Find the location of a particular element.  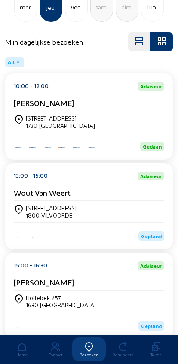

div: dim. is located at coordinates (127, 7).